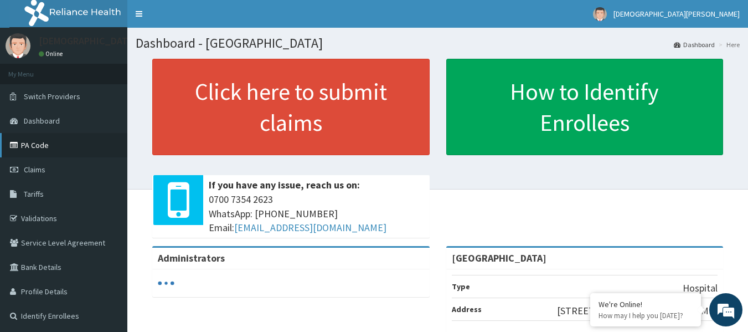 The image size is (748, 332). Describe the element at coordinates (52, 96) in the screenshot. I see `span: Switch Providers` at that location.